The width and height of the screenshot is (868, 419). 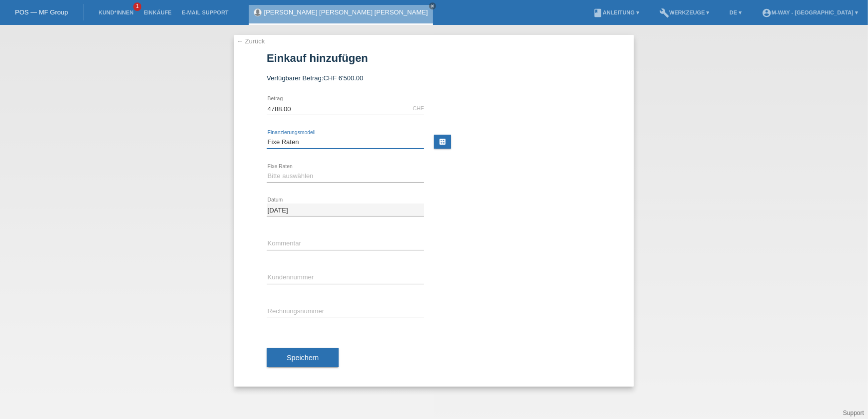 I want to click on span: CHF 6'500.00, so click(x=343, y=78).